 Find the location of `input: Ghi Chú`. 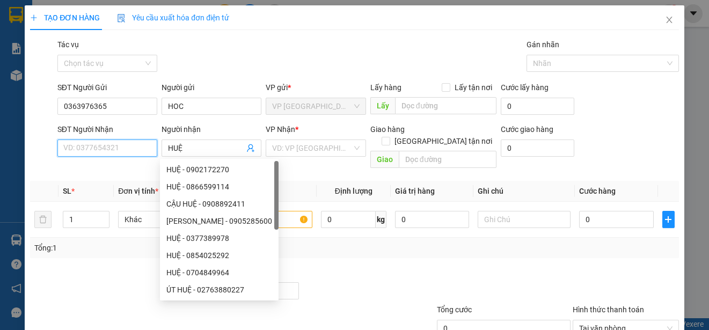

input: Ghi Chú is located at coordinates (524, 220).